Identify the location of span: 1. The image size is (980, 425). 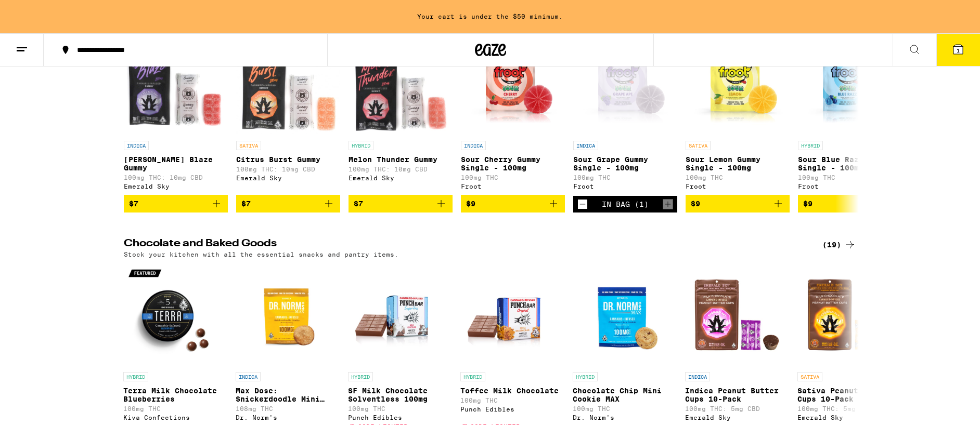
(958, 50).